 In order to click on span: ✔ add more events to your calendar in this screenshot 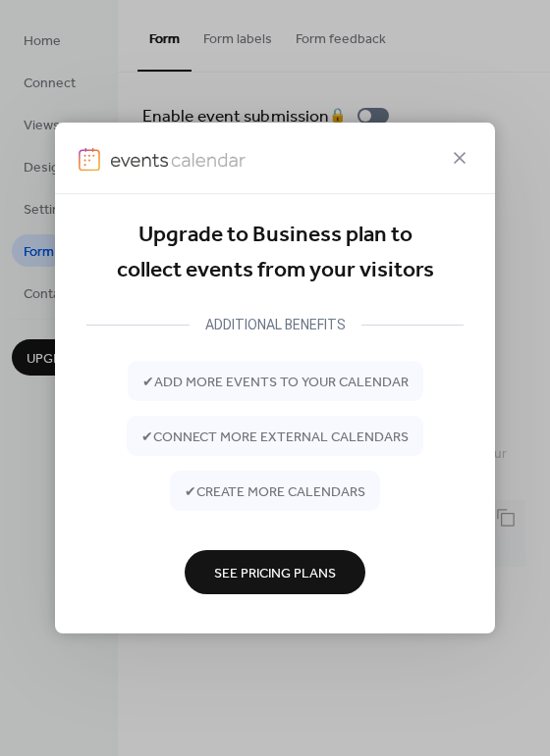, I will do `click(275, 383)`.